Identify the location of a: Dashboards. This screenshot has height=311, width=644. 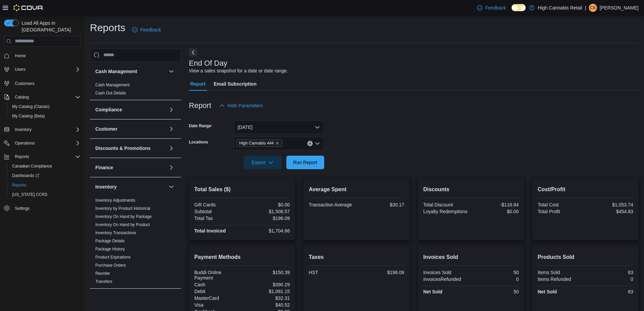
(45, 176).